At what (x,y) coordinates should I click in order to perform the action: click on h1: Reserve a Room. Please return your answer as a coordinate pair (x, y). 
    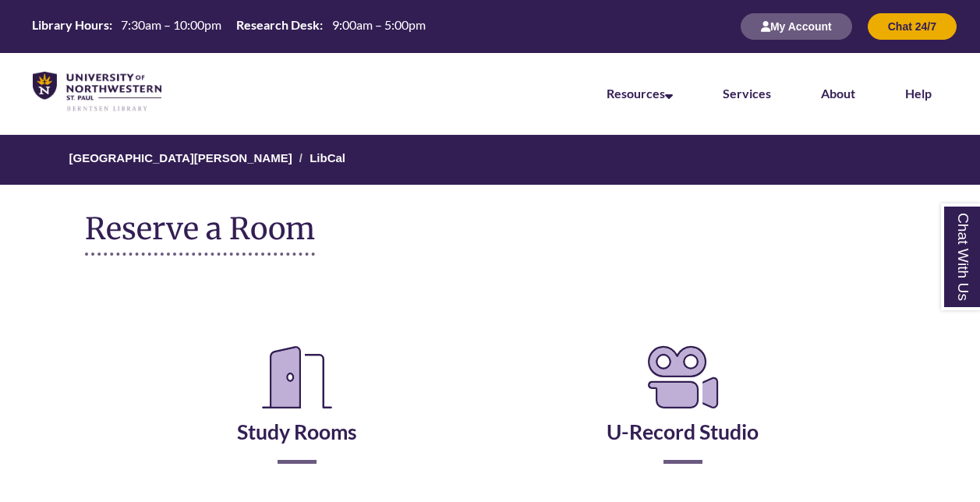
    Looking at the image, I should click on (199, 234).